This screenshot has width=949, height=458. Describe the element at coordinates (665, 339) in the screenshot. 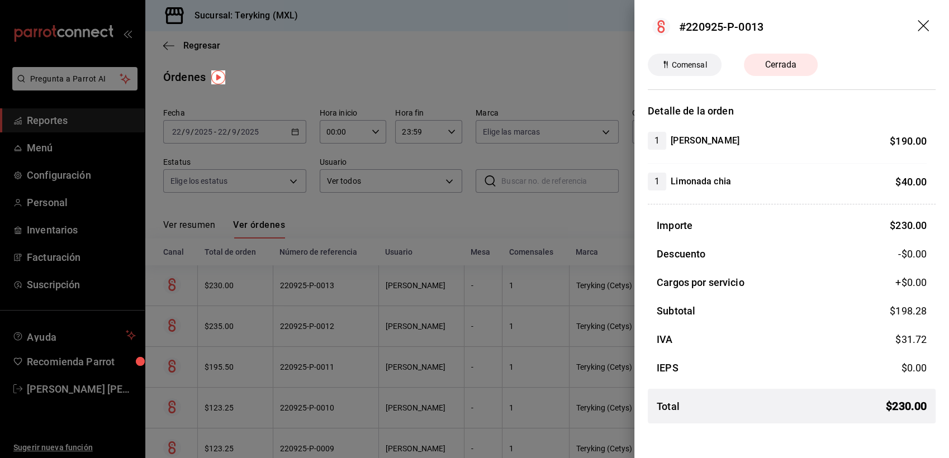

I see `h3: IVA` at that location.